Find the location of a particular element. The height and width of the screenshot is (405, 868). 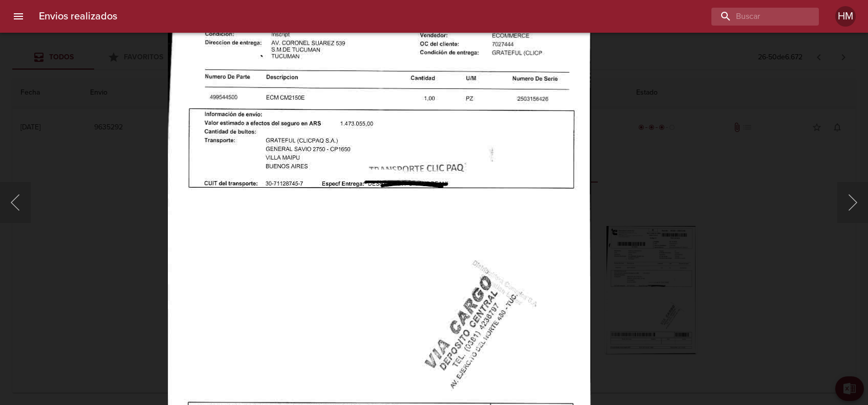

h6: Envios realizados is located at coordinates (78, 17).